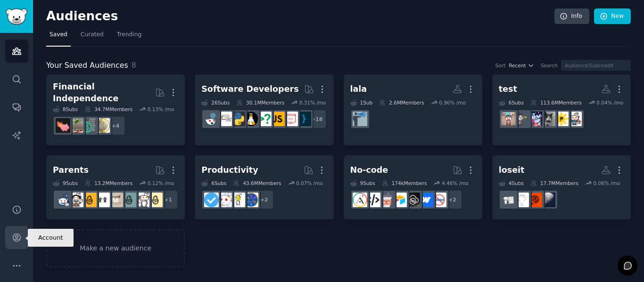  I want to click on div: Search, so click(549, 66).